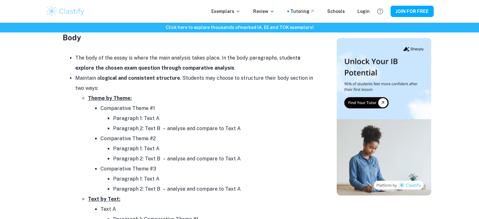 The width and height of the screenshot is (479, 219). Describe the element at coordinates (65, 11) in the screenshot. I see `img: Clastify logo` at that location.